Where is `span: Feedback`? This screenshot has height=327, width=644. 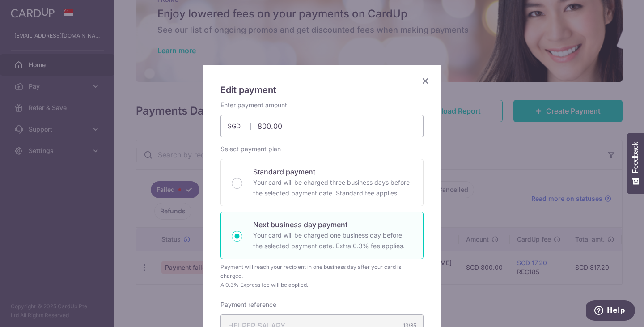 span: Feedback is located at coordinates (635, 157).